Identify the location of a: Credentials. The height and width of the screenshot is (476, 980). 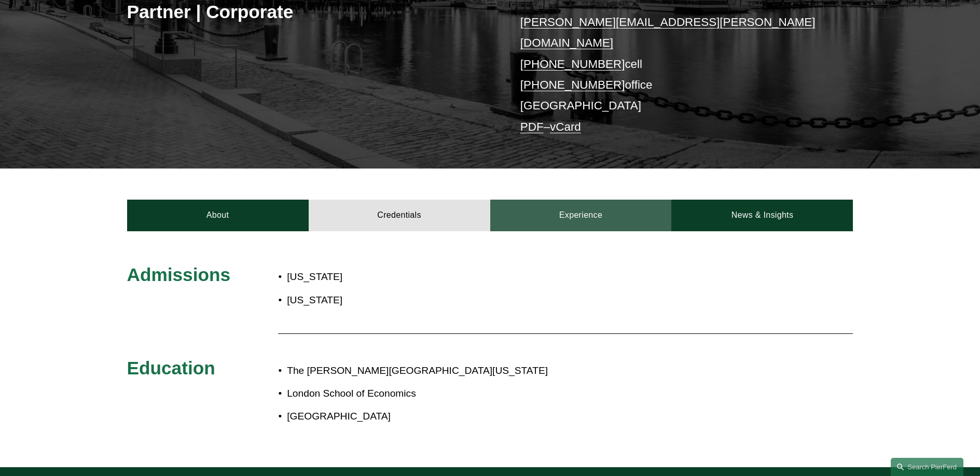
(399, 215).